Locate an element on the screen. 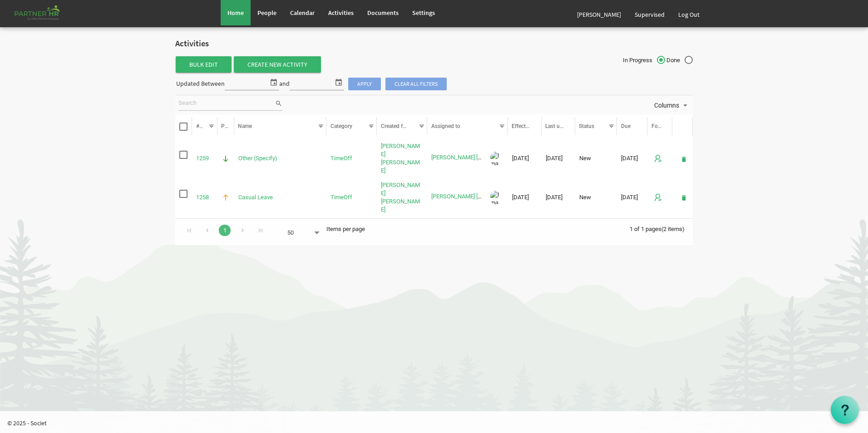  span: Due is located at coordinates (625, 126).